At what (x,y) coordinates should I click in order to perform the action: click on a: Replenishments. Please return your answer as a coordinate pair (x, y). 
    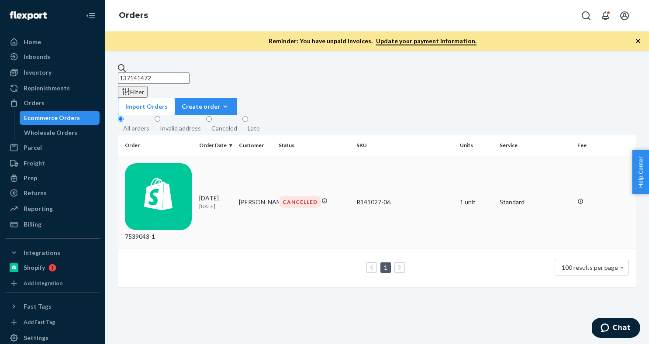
    Looking at the image, I should click on (52, 88).